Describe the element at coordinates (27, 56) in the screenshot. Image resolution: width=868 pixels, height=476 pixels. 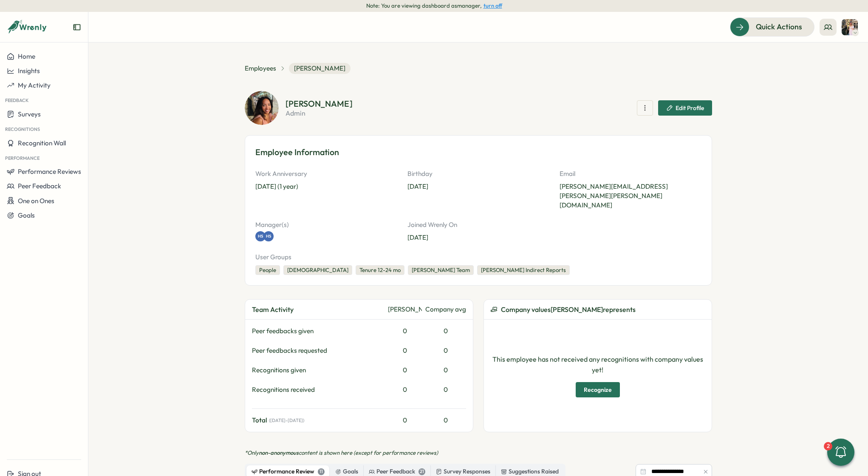
I see `span: Home` at that location.